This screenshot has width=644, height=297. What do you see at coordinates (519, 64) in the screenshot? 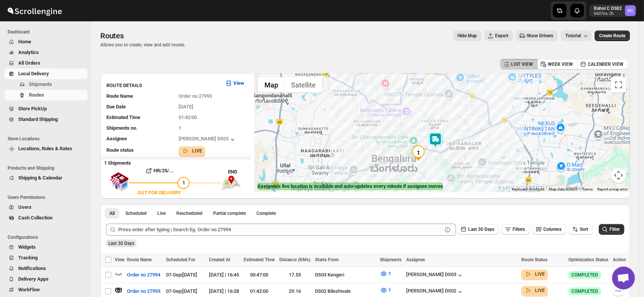
I see `button: LIST VIEW` at bounding box center [519, 64].